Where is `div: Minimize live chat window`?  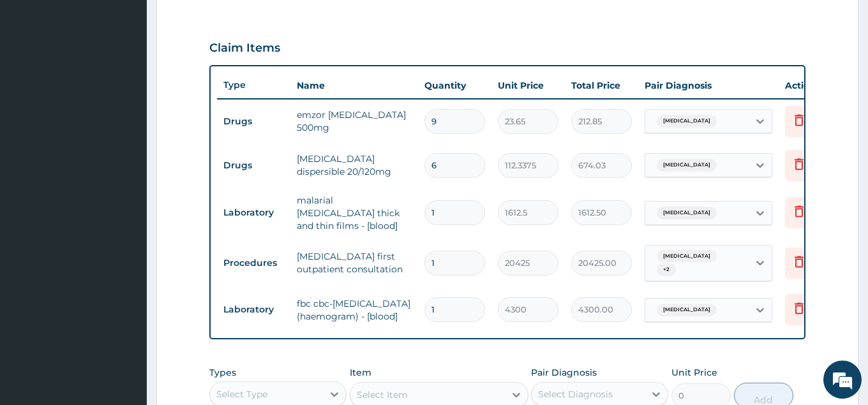 div: Minimize live chat window is located at coordinates (225, 22).